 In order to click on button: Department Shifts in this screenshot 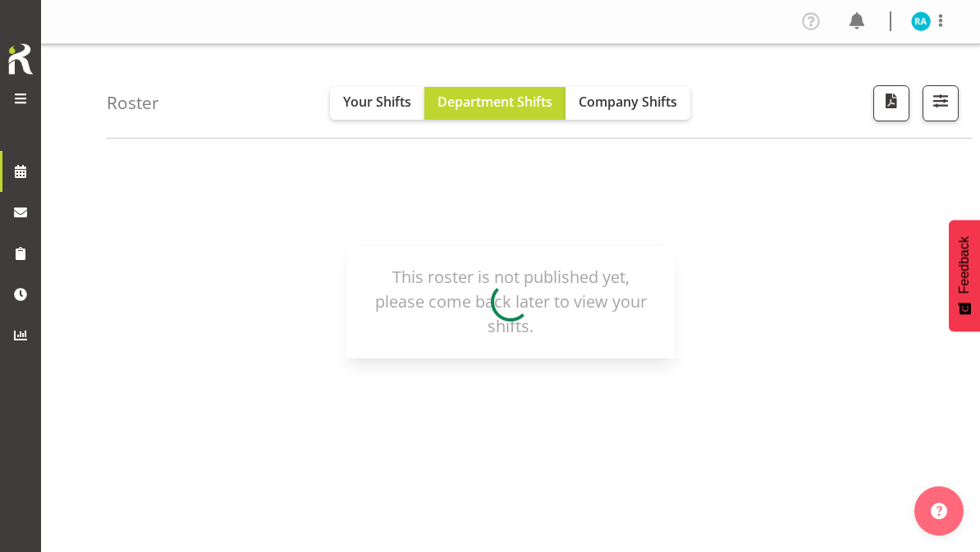, I will do `click(495, 103)`.